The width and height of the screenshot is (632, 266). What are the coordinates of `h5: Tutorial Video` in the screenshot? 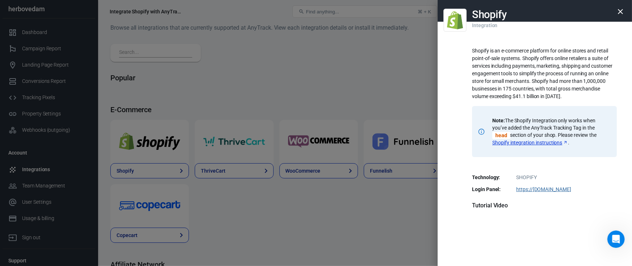 It's located at (545, 206).